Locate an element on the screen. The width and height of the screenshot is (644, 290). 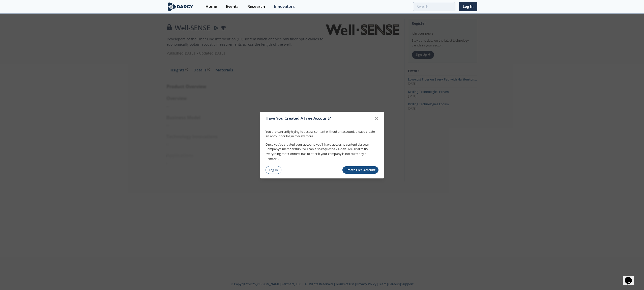
img: logo-wide.svg is located at coordinates (180, 7).